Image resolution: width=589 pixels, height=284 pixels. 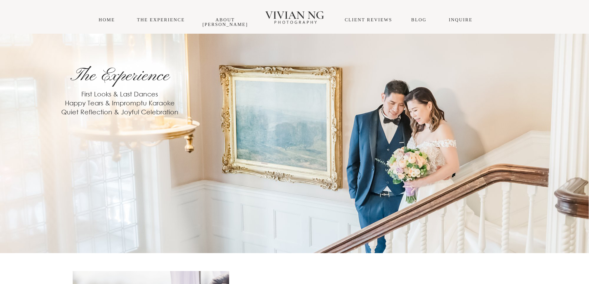 I want to click on span: The Experience, so click(x=120, y=76).